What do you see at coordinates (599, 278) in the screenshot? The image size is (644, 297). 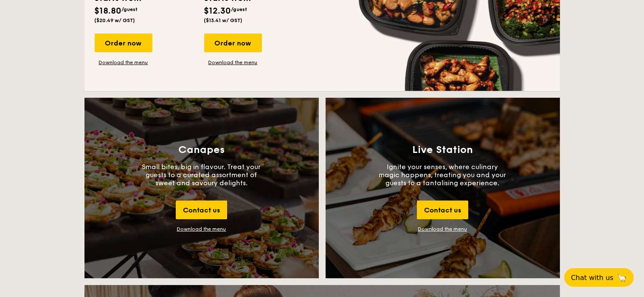 I see `button: Chat with us🦙` at bounding box center [599, 278].